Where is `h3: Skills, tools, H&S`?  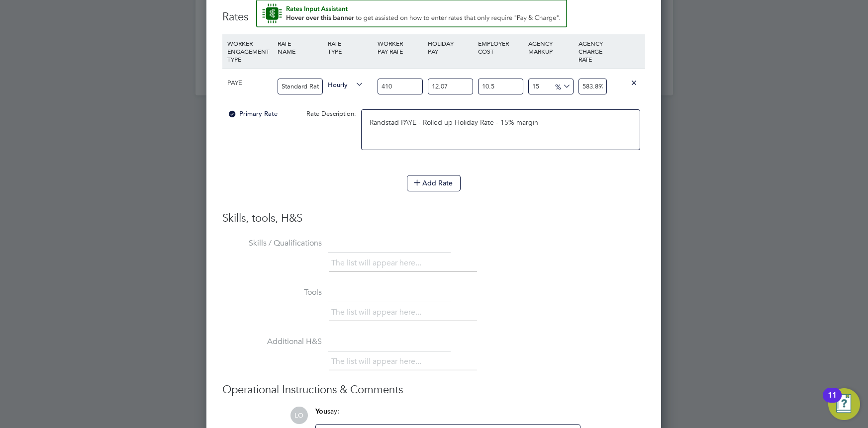 h3: Skills, tools, H&S is located at coordinates (434, 219).